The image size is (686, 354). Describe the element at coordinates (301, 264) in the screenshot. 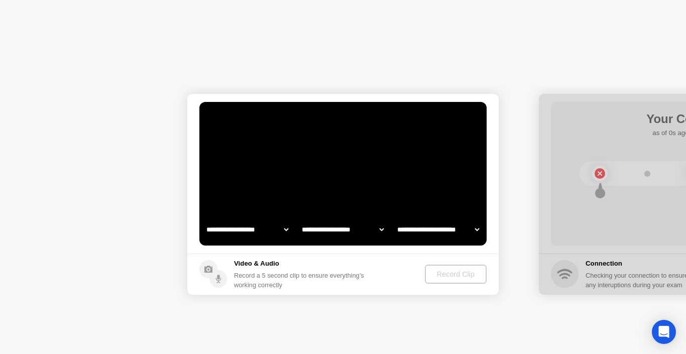

I see `h5: Video & Audio` at that location.